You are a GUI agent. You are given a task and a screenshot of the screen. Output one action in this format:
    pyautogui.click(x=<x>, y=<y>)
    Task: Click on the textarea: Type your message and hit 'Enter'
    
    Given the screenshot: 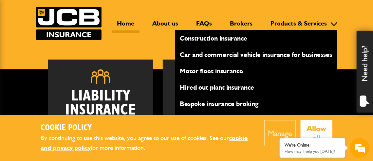 What is the action you would take?
    pyautogui.click(x=64, y=130)
    